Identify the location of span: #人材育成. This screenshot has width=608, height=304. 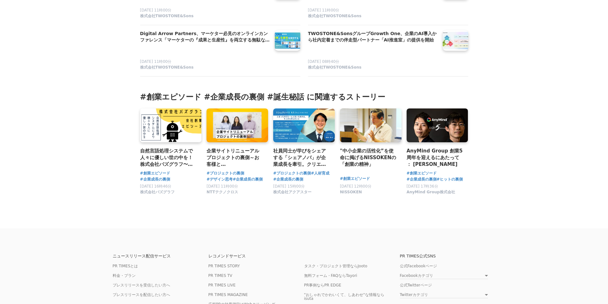
(320, 173).